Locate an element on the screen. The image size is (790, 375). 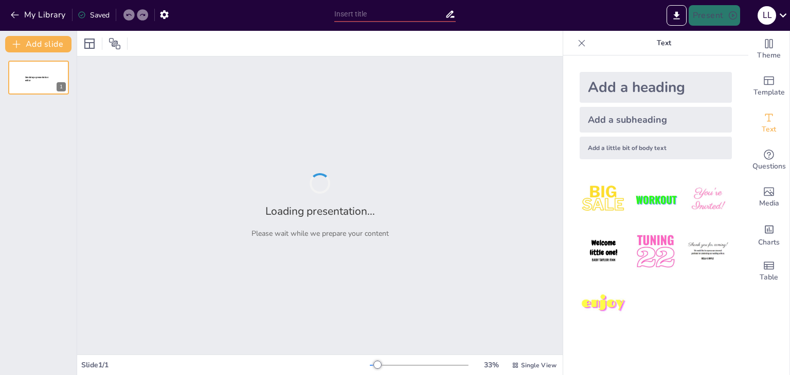
span: Position is located at coordinates (115, 44).